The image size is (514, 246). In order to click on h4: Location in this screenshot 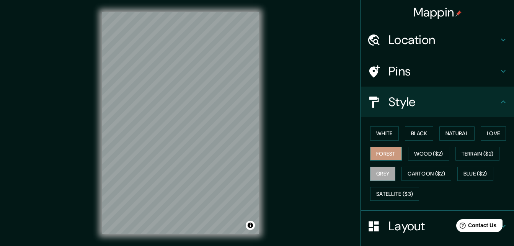, I will do `click(444, 40)`.